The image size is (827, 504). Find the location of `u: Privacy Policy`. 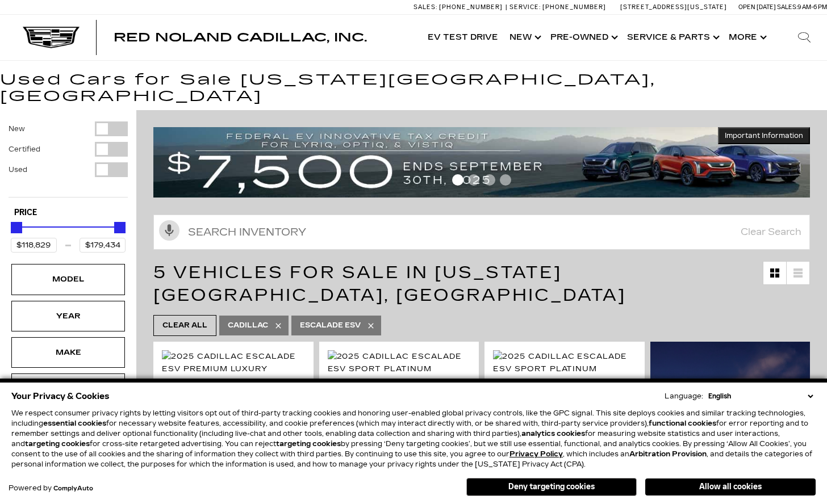

u: Privacy Policy is located at coordinates (536, 454).